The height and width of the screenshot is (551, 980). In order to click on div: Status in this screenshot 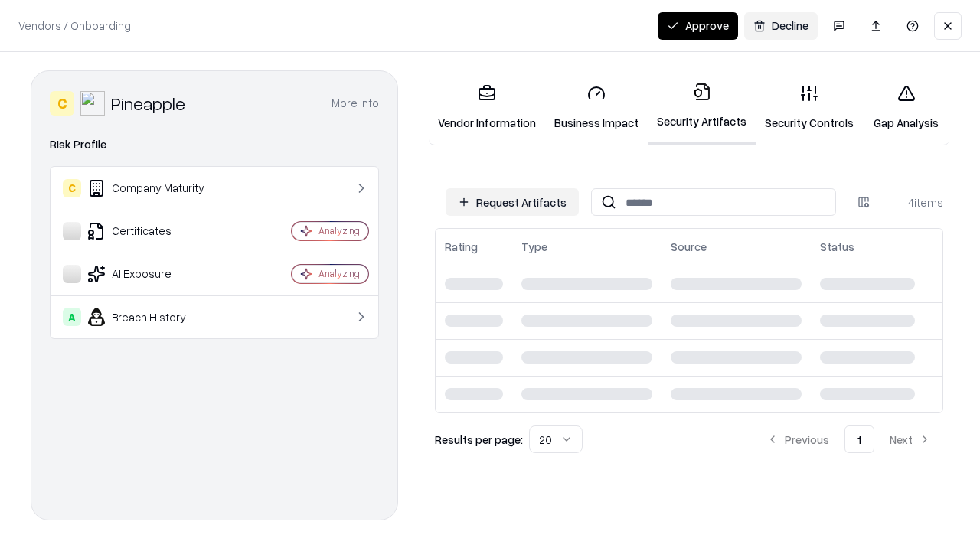, I will do `click(836, 247)`.